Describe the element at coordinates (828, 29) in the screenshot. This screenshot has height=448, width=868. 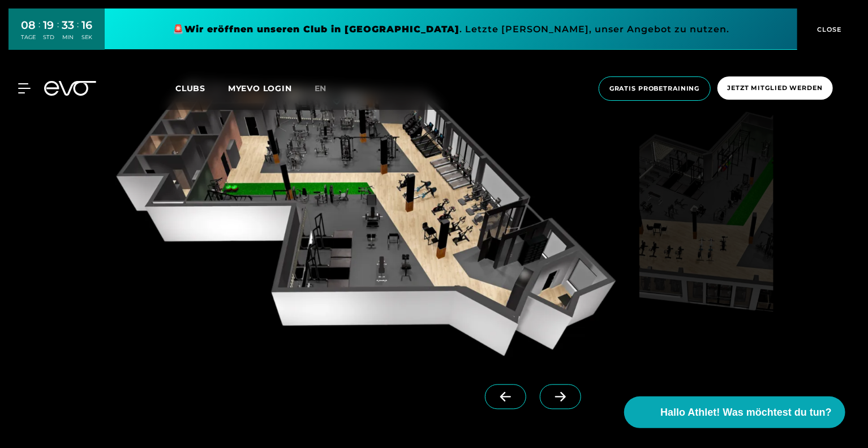
I see `span: CLOSE` at that location.